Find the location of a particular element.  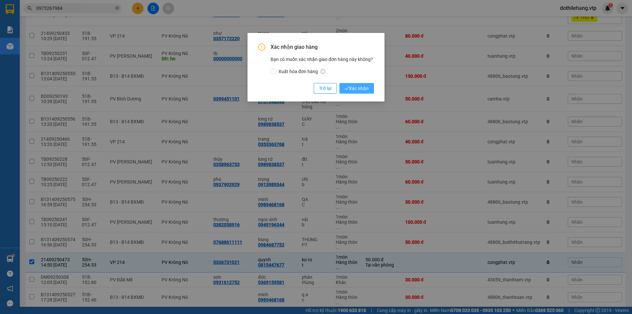

span: exclamation-circle is located at coordinates (262, 47).